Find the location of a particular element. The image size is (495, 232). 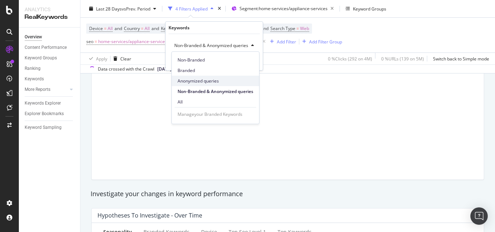

button: Add Filter Group is located at coordinates (321, 42).